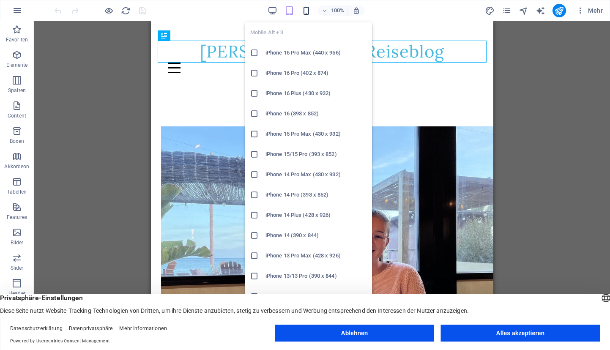 The image size is (610, 350). I want to click on button: publish, so click(559, 11).